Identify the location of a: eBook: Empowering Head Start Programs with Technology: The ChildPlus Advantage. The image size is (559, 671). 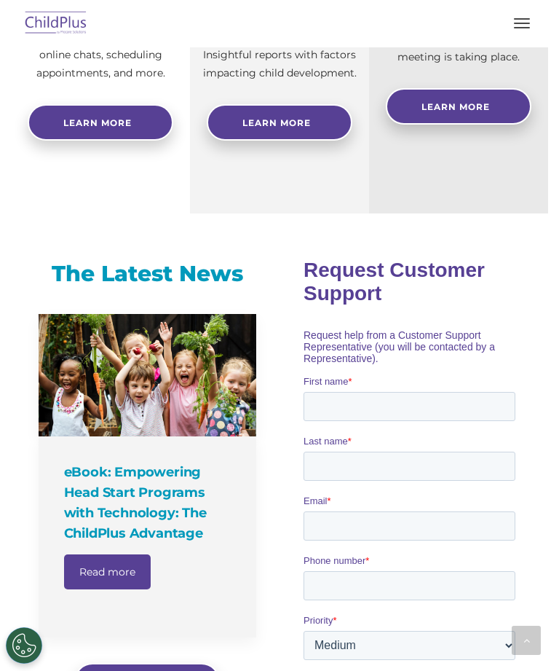
(147, 375).